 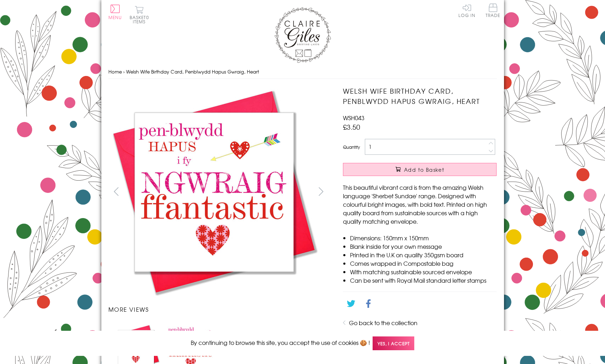 I want to click on li: Comes wrapped in Compostable bag, so click(x=423, y=263).